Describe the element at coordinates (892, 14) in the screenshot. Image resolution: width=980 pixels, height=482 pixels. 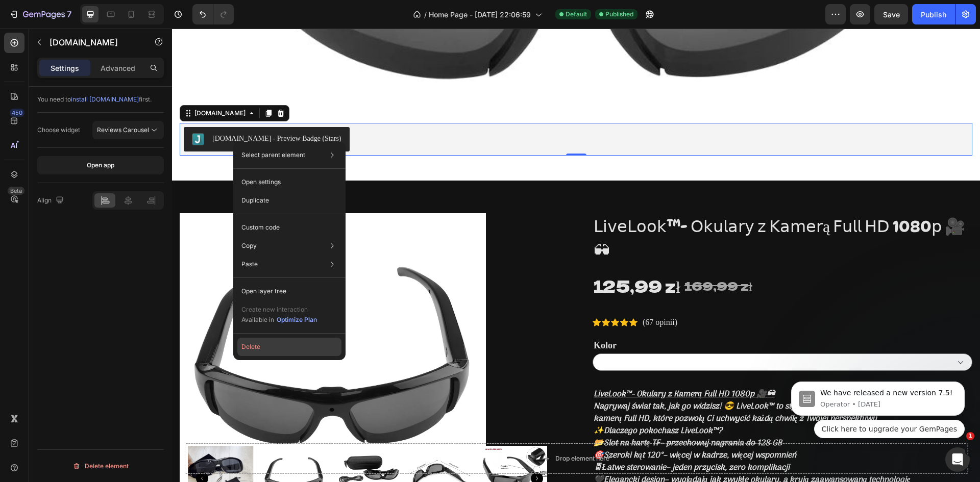
I see `button: Save` at that location.